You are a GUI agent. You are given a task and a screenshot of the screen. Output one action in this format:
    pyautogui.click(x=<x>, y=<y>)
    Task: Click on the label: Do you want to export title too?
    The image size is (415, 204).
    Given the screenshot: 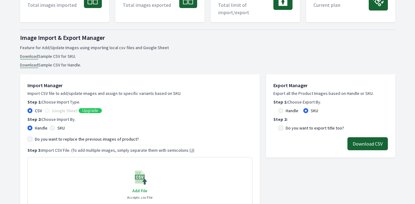 What is the action you would take?
    pyautogui.click(x=315, y=128)
    